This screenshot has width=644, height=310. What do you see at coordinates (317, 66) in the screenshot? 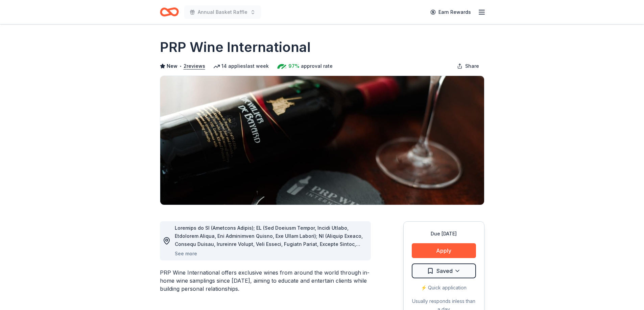
I see `span: approval rate` at bounding box center [317, 66].